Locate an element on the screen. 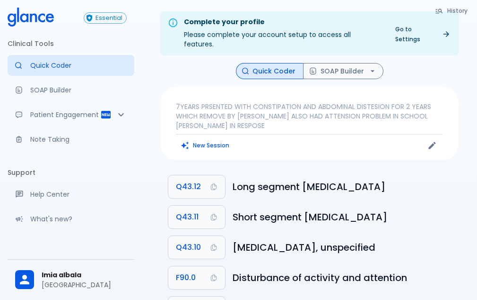 Image resolution: width=477 pixels, height=300 pixels. span: F90.0 is located at coordinates (186, 277).